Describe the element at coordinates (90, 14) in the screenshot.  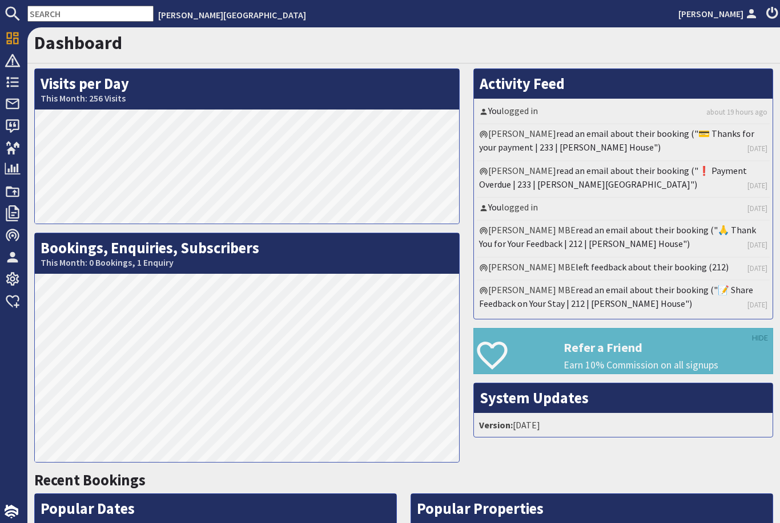
I see `input: SEARCH` at that location.